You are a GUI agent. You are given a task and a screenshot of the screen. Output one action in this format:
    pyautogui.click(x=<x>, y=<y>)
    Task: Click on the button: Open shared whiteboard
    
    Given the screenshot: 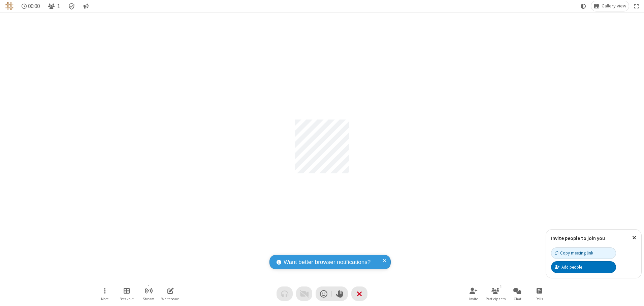 What is the action you would take?
    pyautogui.click(x=171, y=293)
    